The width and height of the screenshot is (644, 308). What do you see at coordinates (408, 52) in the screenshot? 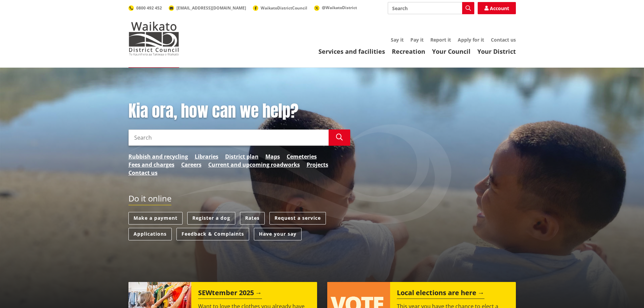
I see `a: Recreation` at bounding box center [408, 52].